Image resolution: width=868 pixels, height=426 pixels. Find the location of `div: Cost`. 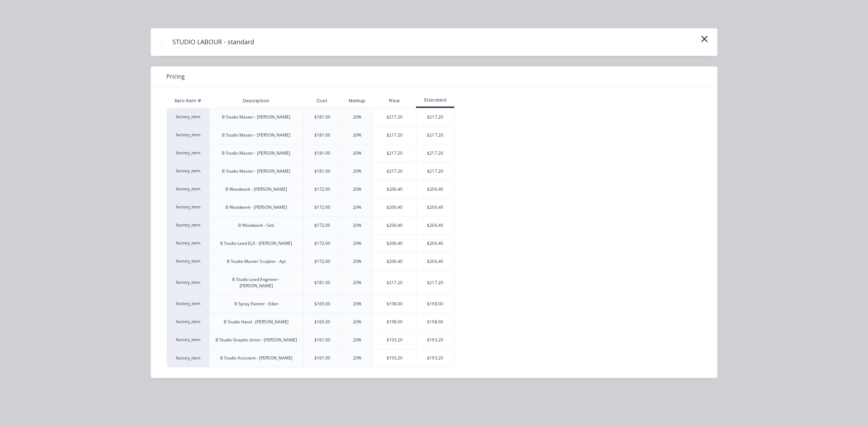

div: Cost is located at coordinates (322, 101).